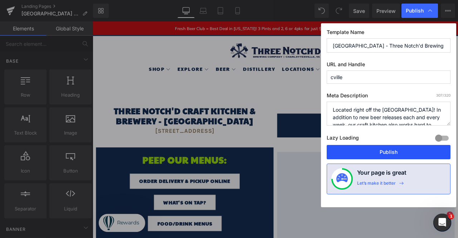 This screenshot has width=458, height=238. Describe the element at coordinates (109, 164) in the screenshot. I see `h1: peep our menus:` at that location.